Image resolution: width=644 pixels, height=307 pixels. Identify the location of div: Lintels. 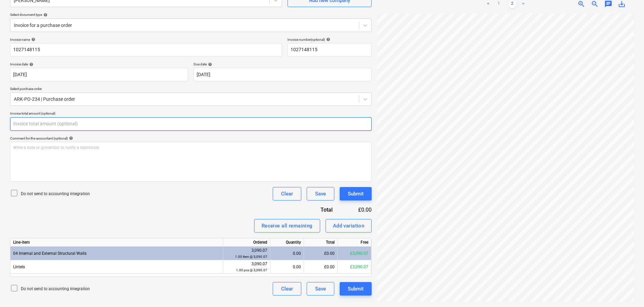
(117, 267).